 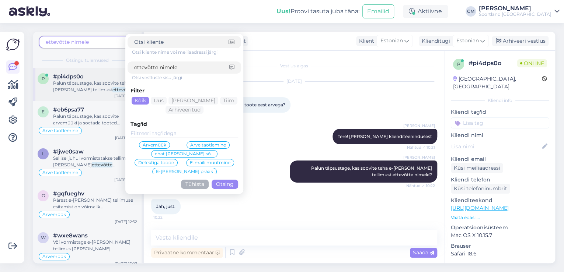 I want to click on div: Vestlus algas, so click(x=294, y=66).